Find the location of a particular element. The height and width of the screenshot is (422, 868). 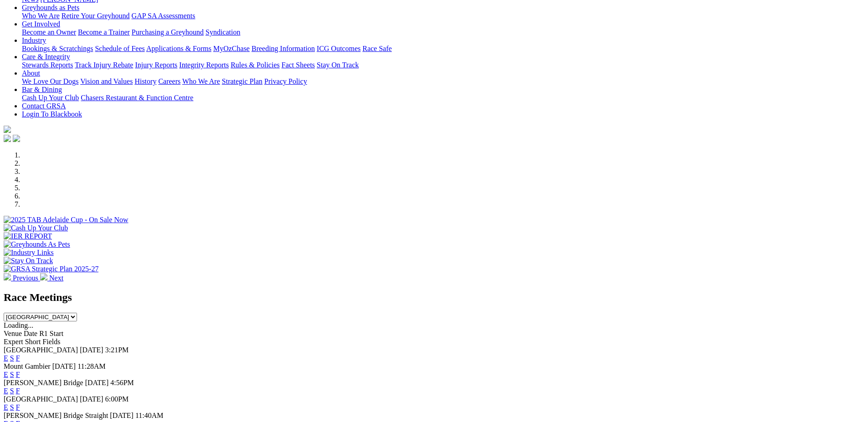

img: Greyhounds As Pets is located at coordinates (37, 245).